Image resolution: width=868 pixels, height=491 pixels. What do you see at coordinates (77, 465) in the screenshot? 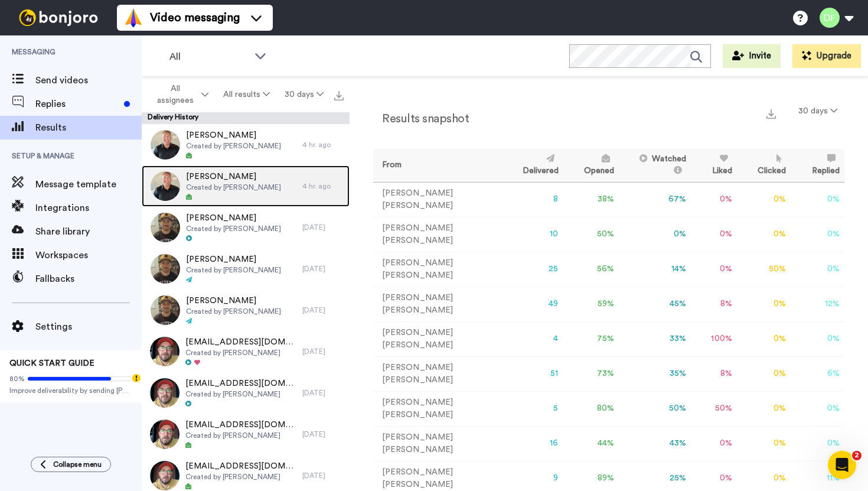
I see `span: Collapse menu` at bounding box center [77, 465].